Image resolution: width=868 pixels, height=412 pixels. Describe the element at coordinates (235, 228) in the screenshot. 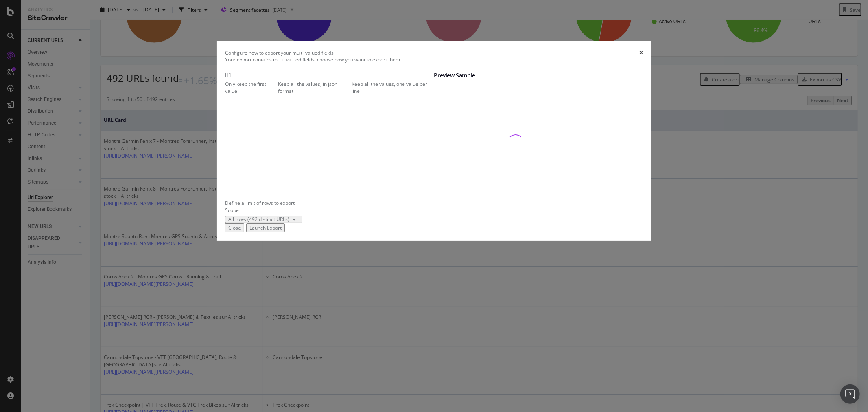

I see `button: Close` at that location.